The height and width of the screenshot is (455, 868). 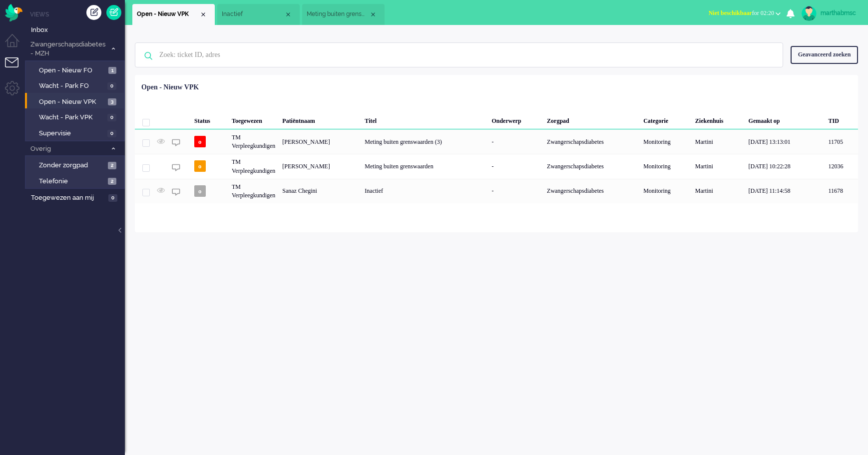 What do you see at coordinates (173, 14) in the screenshot?
I see `li: View` at bounding box center [173, 14].